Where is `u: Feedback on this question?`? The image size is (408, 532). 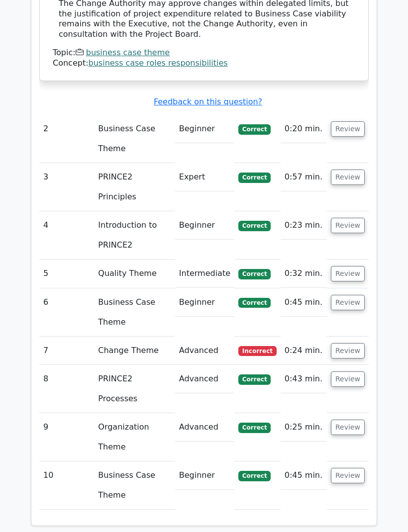
u: Feedback on this question? is located at coordinates (208, 101).